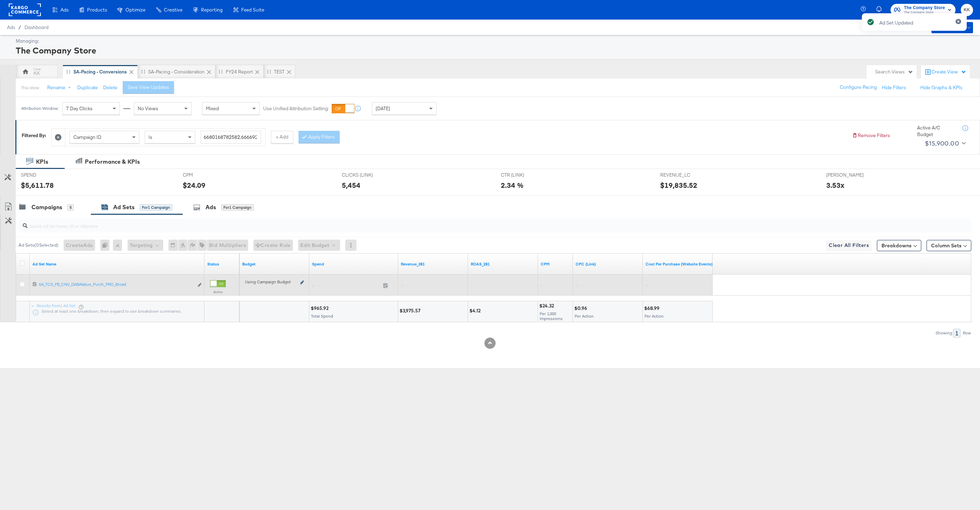 This screenshot has height=510, width=980. Describe the element at coordinates (151, 137) in the screenshot. I see `span: Is` at that location.